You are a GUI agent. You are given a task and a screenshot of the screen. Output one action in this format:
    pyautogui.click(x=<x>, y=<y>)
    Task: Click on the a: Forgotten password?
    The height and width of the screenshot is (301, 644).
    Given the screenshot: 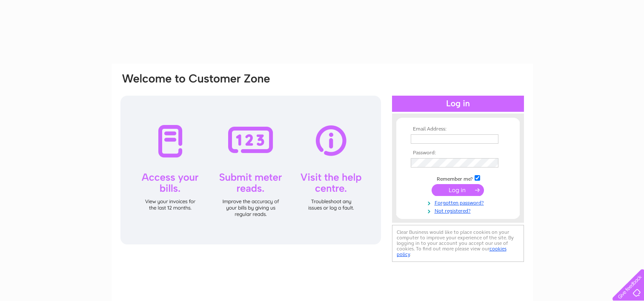 What is the action you would take?
    pyautogui.click(x=459, y=203)
    